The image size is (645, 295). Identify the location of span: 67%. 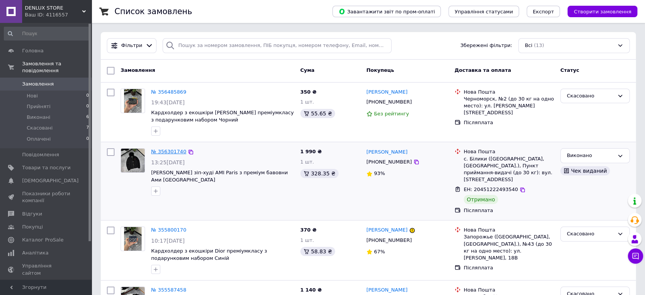
(379, 251).